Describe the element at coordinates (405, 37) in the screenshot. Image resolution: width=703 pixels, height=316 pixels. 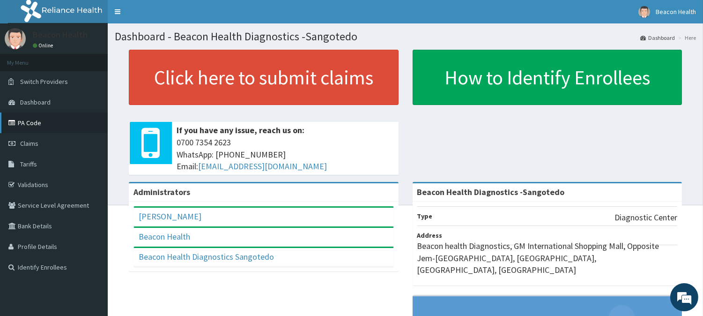
I see `h1: Dashboard - Beacon Health Diagnostics -Sangotedo` at that location.